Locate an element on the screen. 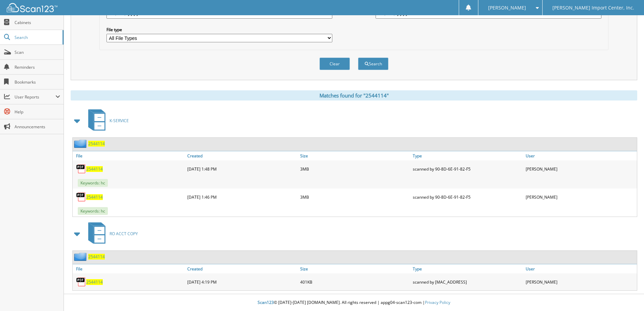  span: Bookmarks is located at coordinates (37, 82).